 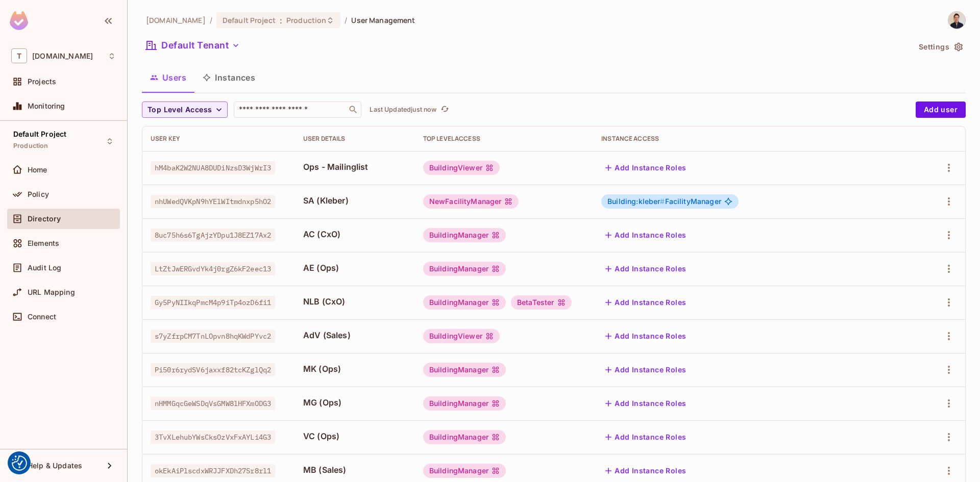 I want to click on span: NLB (CxO), so click(x=355, y=302).